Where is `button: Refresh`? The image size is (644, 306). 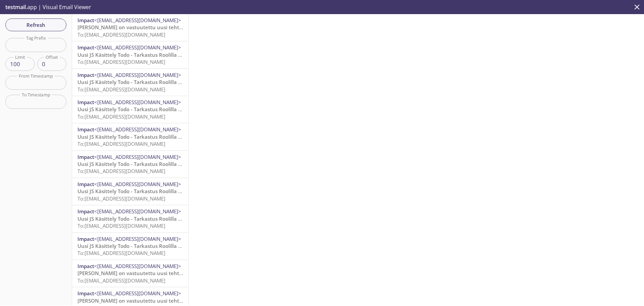
button: Refresh is located at coordinates (36, 25).